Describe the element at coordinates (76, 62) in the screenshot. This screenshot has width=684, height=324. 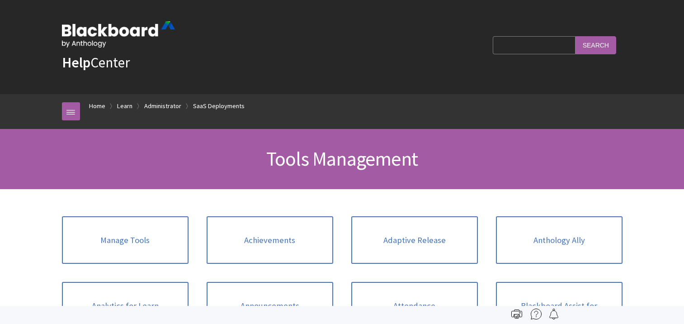
I see `strong: Help` at that location.